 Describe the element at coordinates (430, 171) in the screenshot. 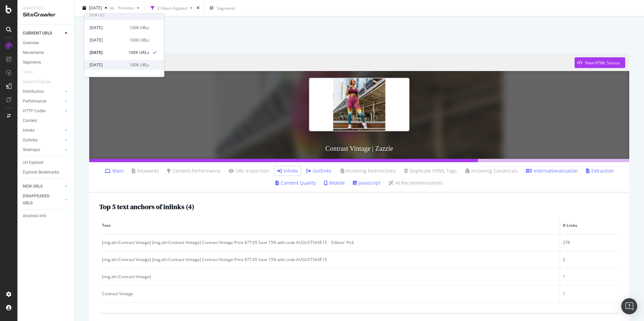

I see `a: Duplicate HTML Tags` at that location.